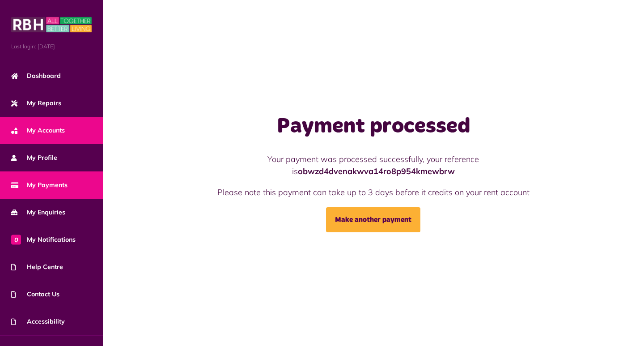  I want to click on span: My Profile, so click(34, 158).